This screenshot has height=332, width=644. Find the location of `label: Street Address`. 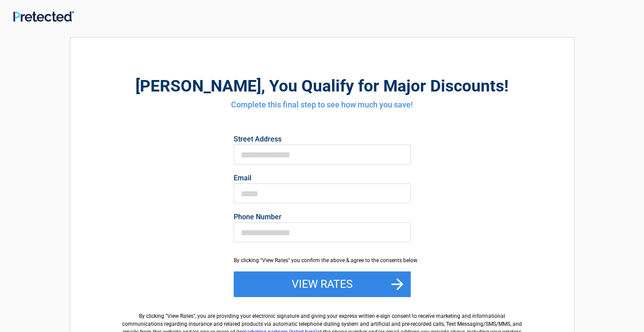

label: Street Address is located at coordinates (322, 140).